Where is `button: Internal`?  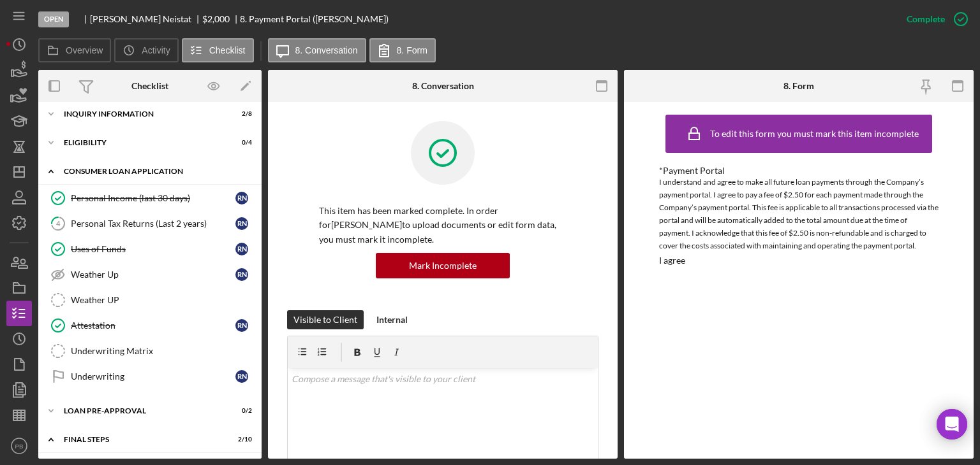
button: Internal is located at coordinates (391, 320).